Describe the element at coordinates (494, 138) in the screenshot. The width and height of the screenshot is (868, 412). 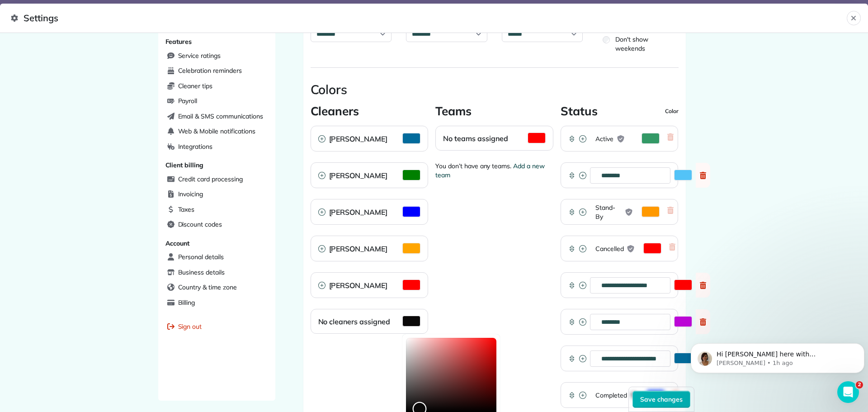
I see `div: No teams assigned Color Card` at that location.